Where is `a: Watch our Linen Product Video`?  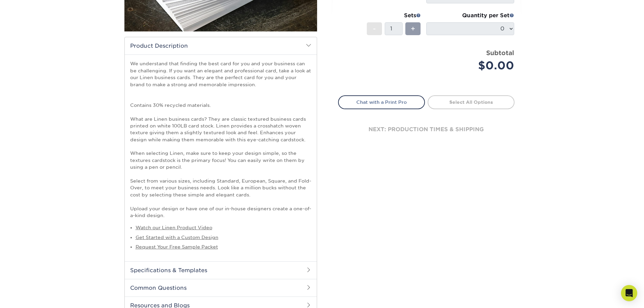 a: Watch our Linen Product Video is located at coordinates (174, 228).